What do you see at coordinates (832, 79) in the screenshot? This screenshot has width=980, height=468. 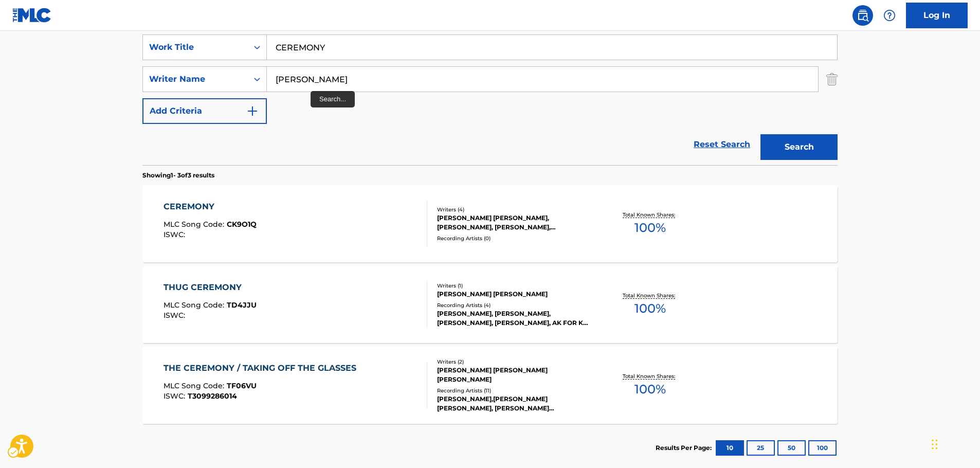 I see `img: Delete Criterion` at bounding box center [832, 79].